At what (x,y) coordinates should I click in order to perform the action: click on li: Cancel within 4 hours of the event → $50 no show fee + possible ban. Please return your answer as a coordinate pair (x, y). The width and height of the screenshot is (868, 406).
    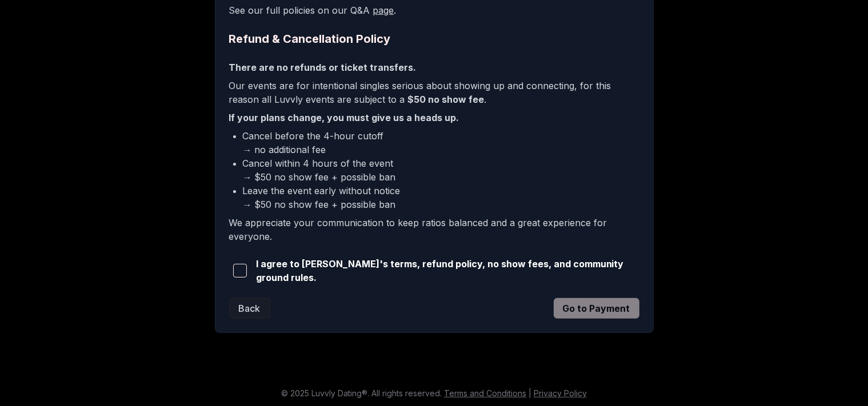
    Looking at the image, I should click on (441, 170).